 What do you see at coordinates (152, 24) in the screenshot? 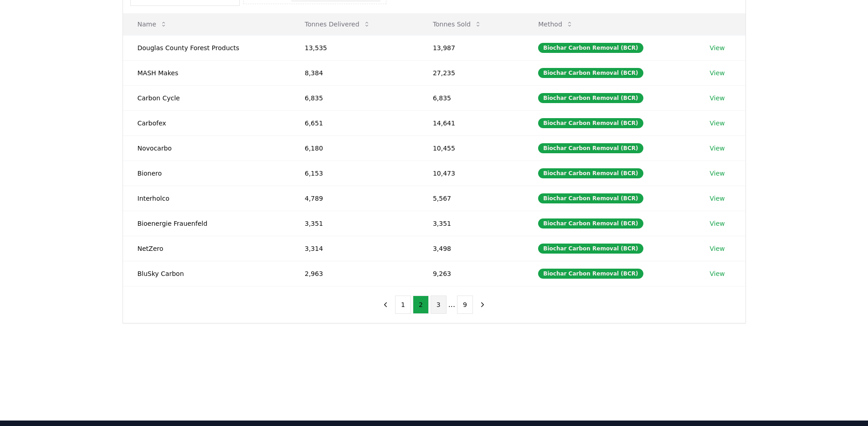
I see `button: Name` at bounding box center [152, 24].